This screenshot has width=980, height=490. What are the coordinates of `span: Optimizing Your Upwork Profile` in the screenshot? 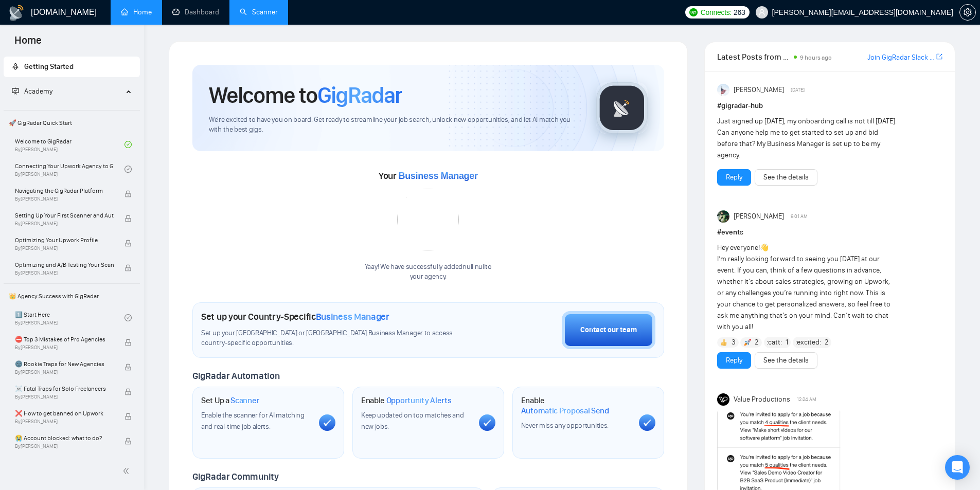 It's located at (64, 240).